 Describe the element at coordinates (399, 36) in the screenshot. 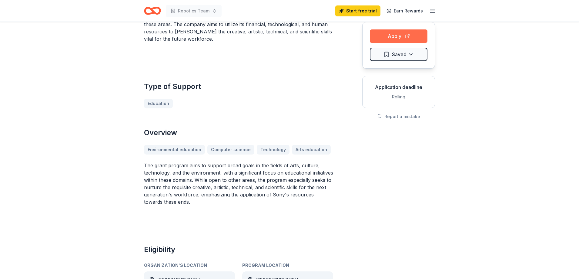

I see `button: Apply` at that location.